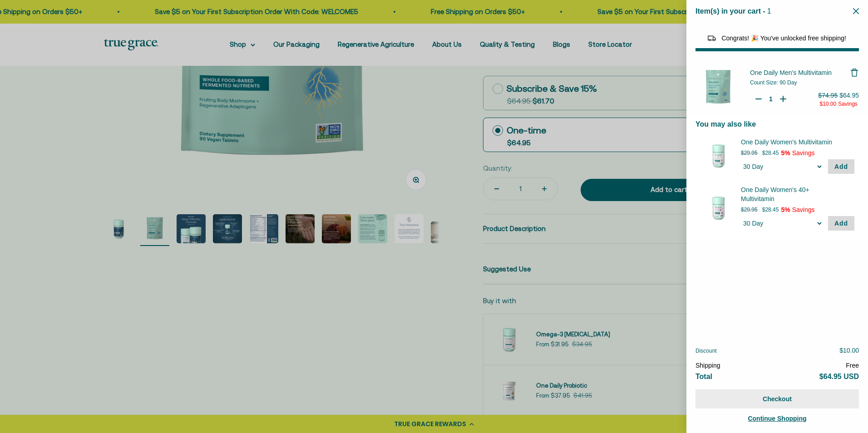 This screenshot has width=868, height=433. Describe the element at coordinates (852, 365) in the screenshot. I see `span: Free` at that location.